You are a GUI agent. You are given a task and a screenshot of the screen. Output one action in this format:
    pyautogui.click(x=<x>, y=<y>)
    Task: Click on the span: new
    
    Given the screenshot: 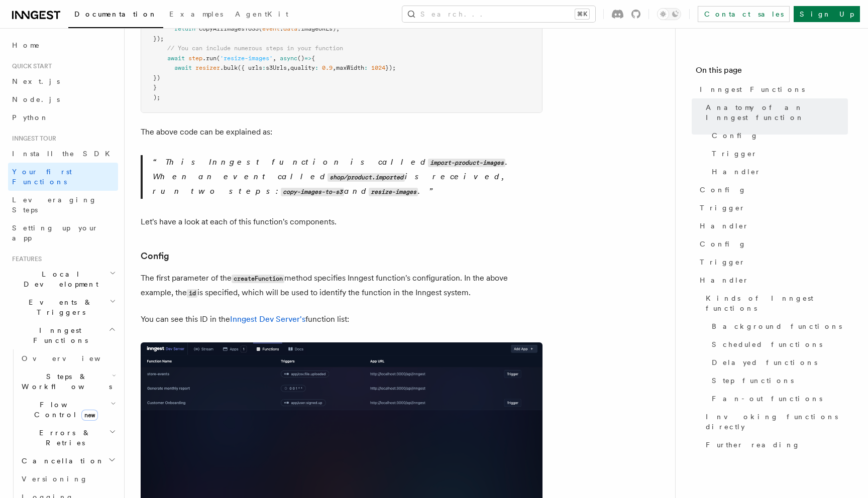 What is the action you would take?
    pyautogui.click(x=90, y=415)
    